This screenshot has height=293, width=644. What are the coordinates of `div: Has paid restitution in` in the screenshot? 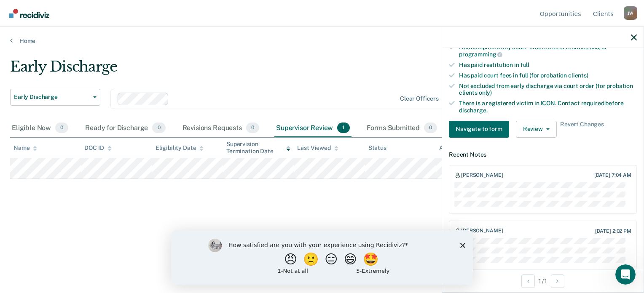 It's located at (548, 65).